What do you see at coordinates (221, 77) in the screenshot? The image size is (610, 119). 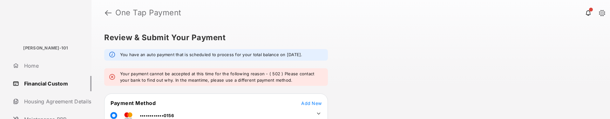 I see `em: Your payment cannot be accepted at this time for the following reason - ( 502 ) Please contact yo...` at bounding box center [221, 77].